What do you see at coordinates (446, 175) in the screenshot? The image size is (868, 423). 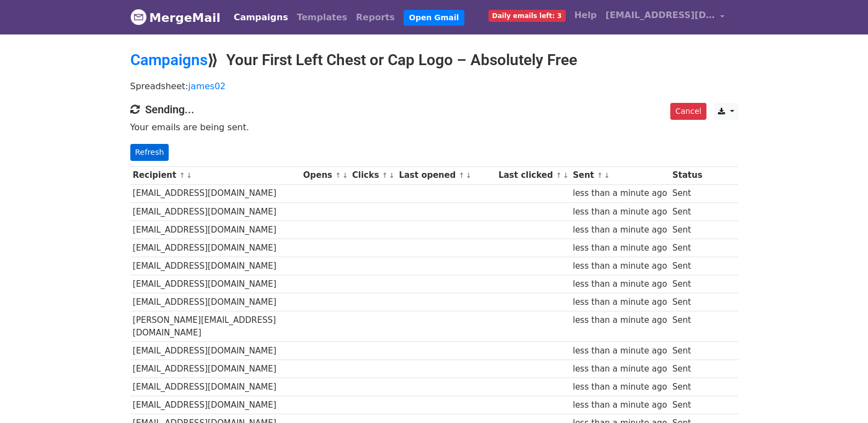 I see `th: Last opened` at bounding box center [446, 175].